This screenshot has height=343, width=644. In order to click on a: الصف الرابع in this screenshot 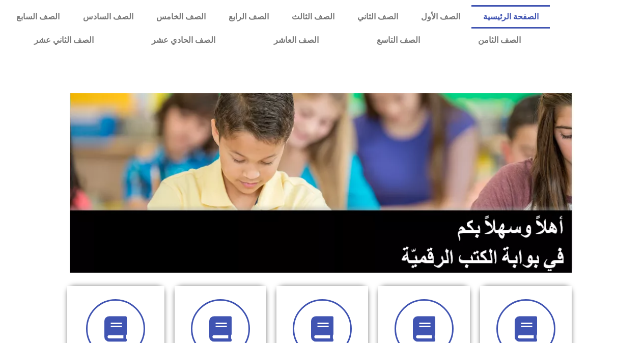, I will do `click(248, 17)`.